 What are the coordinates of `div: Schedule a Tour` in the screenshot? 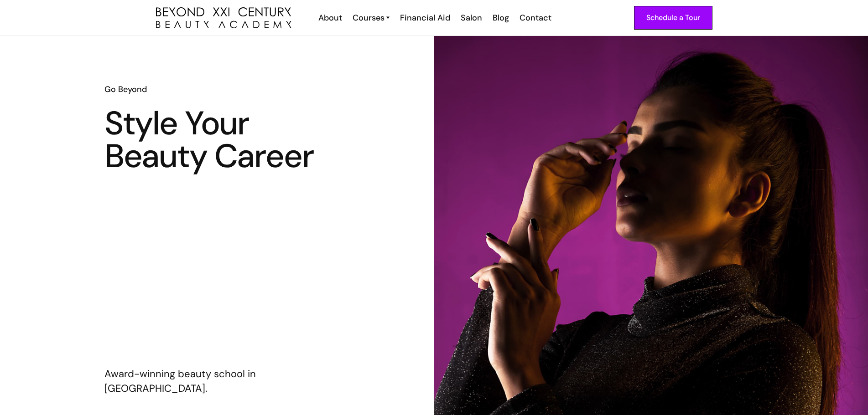 It's located at (674, 18).